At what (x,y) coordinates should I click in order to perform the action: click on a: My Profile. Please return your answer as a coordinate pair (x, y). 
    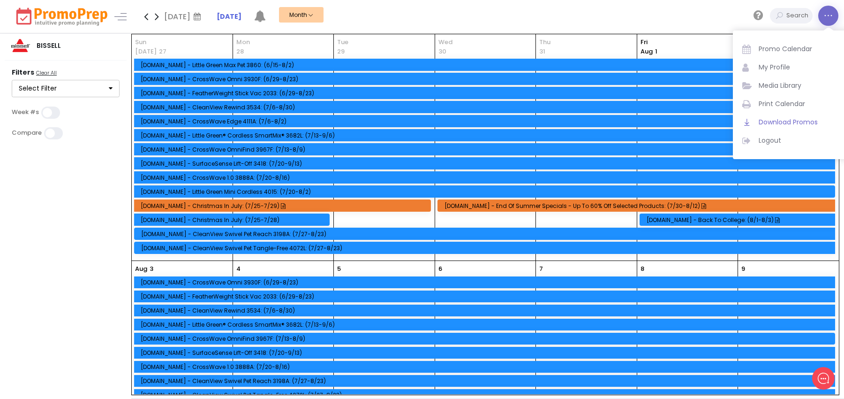
    Looking at the image, I should click on (790, 67).